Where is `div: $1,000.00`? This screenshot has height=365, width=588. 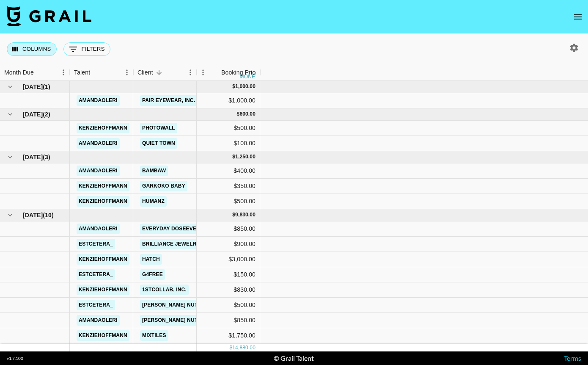 div: $1,000.00 is located at coordinates (228, 101).